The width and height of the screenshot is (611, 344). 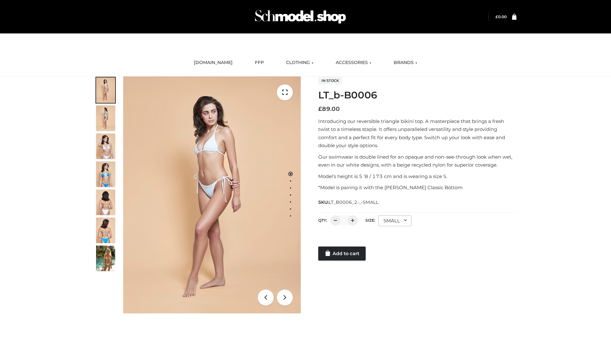 What do you see at coordinates (417, 95) in the screenshot?
I see `h1: LT_b-B0006` at bounding box center [417, 95].